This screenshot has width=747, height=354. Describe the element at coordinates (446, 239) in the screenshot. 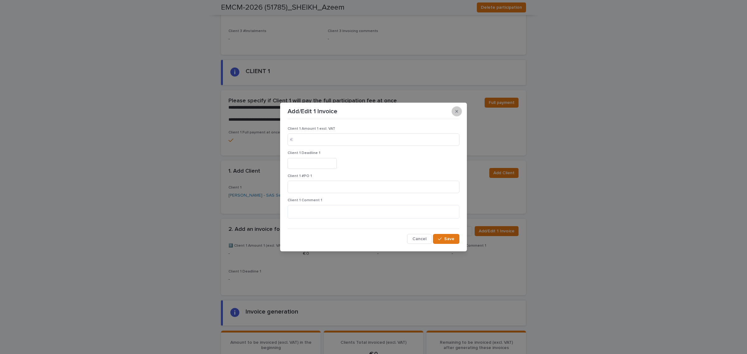

I see `button: Save` at that location.